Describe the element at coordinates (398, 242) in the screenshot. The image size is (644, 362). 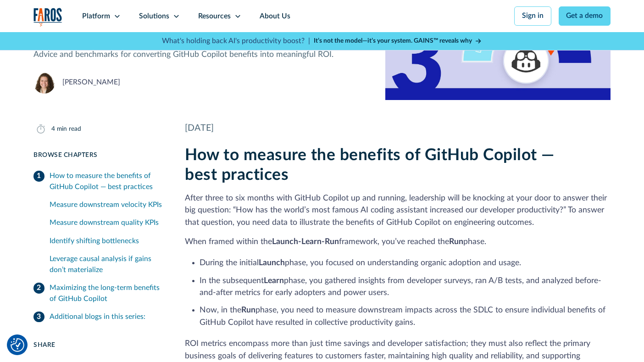
I see `p: When framed within the framework, you’ve reached the phase.` at that location.